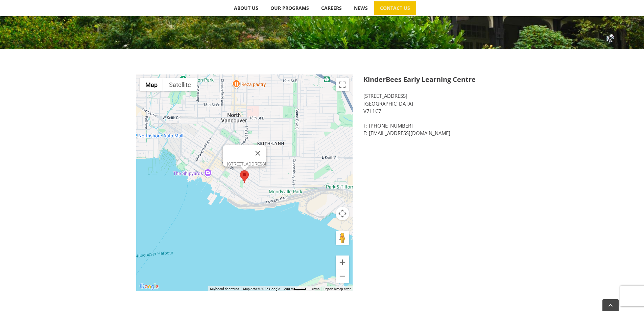 Image resolution: width=644 pixels, height=311 pixels. I want to click on a: CAREERS, so click(332, 8).